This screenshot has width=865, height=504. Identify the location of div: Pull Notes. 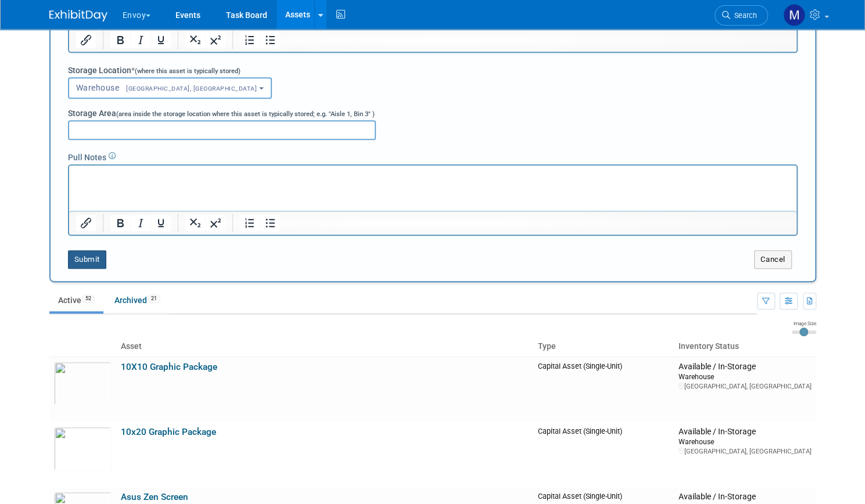
(433, 156).